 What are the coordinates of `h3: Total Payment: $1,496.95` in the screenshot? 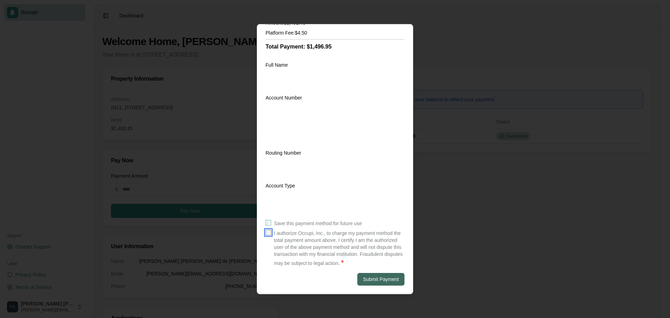 It's located at (335, 46).